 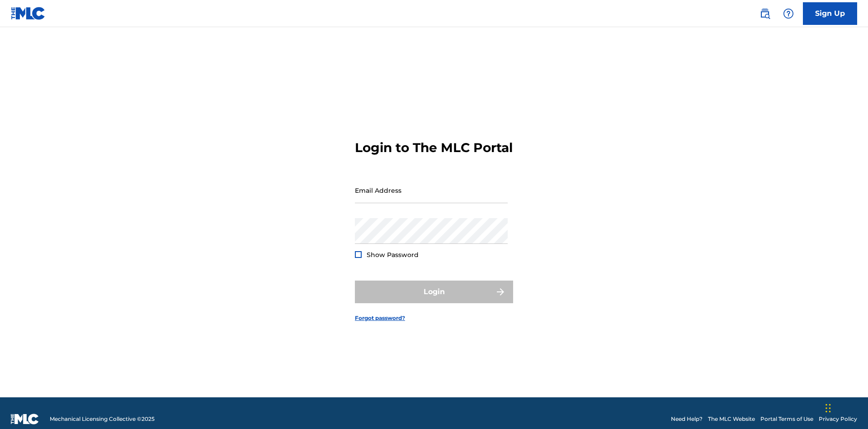 What do you see at coordinates (25, 419) in the screenshot?
I see `img: logo` at bounding box center [25, 419].